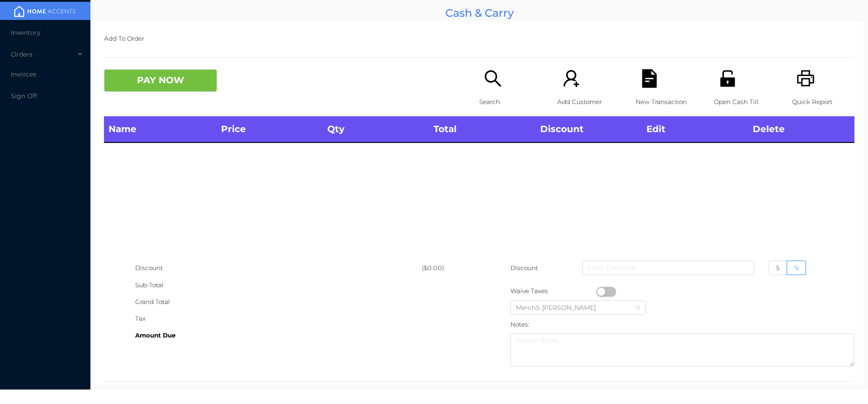 The height and width of the screenshot is (404, 868). I want to click on div: Tax, so click(278, 318).